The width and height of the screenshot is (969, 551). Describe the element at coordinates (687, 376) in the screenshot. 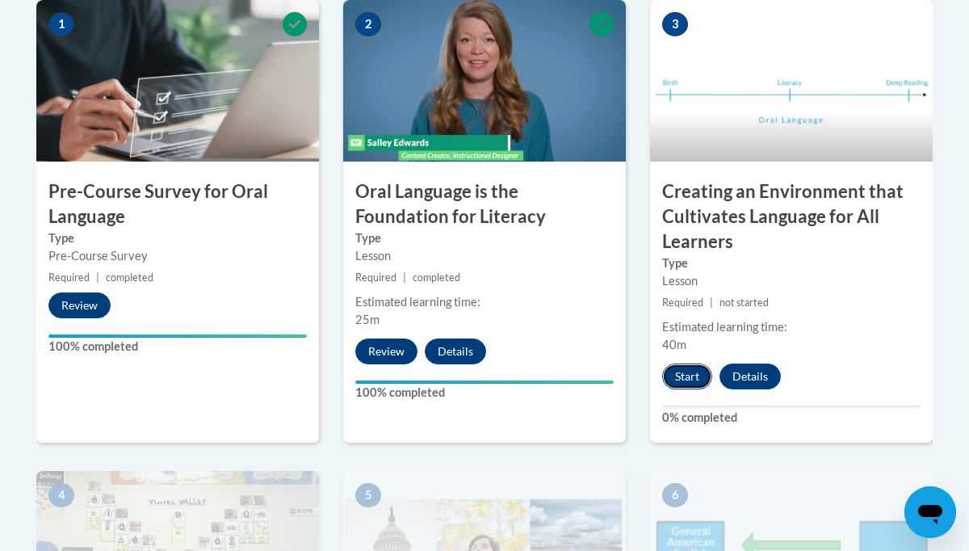

I see `button: Start` at that location.